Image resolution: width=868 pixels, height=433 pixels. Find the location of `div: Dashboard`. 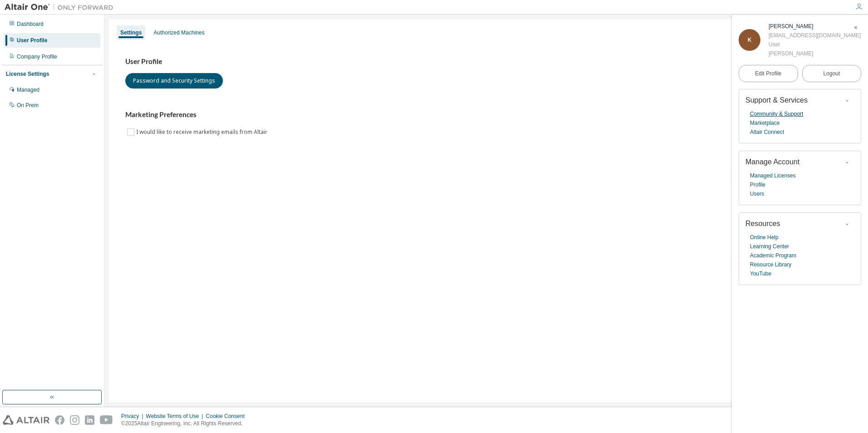

div: Dashboard is located at coordinates (30, 24).